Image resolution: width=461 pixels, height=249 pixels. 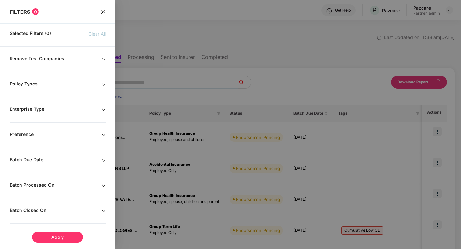 I want to click on span: Selected Filters (0), so click(x=30, y=34).